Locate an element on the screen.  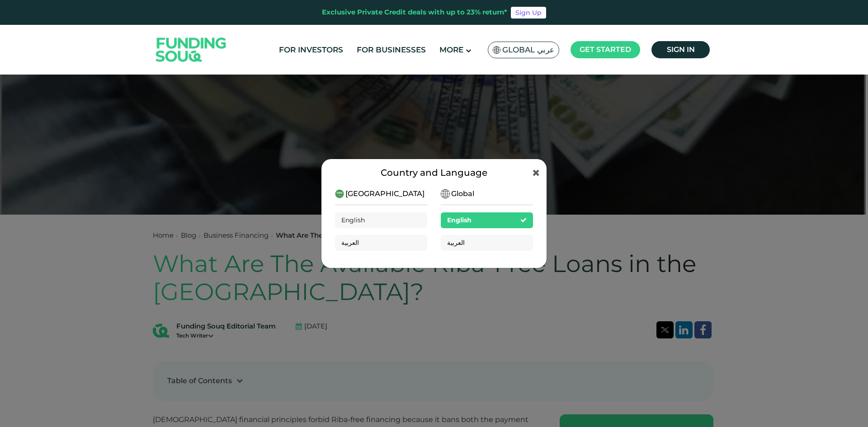
span: Global is located at coordinates (462, 194).